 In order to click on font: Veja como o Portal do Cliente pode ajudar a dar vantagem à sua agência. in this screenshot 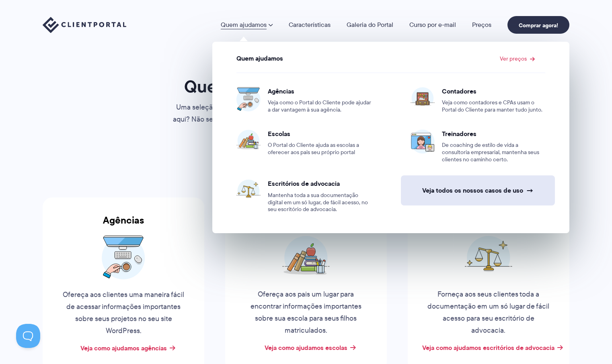, I will do `click(319, 106)`.